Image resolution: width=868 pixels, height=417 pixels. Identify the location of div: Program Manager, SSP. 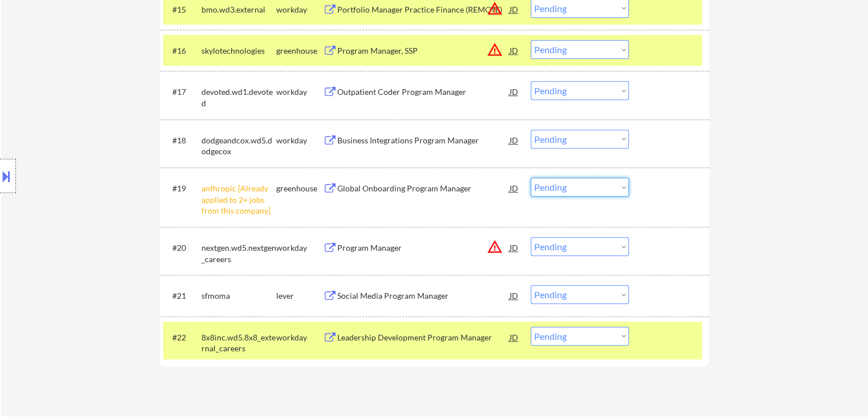
(423, 51).